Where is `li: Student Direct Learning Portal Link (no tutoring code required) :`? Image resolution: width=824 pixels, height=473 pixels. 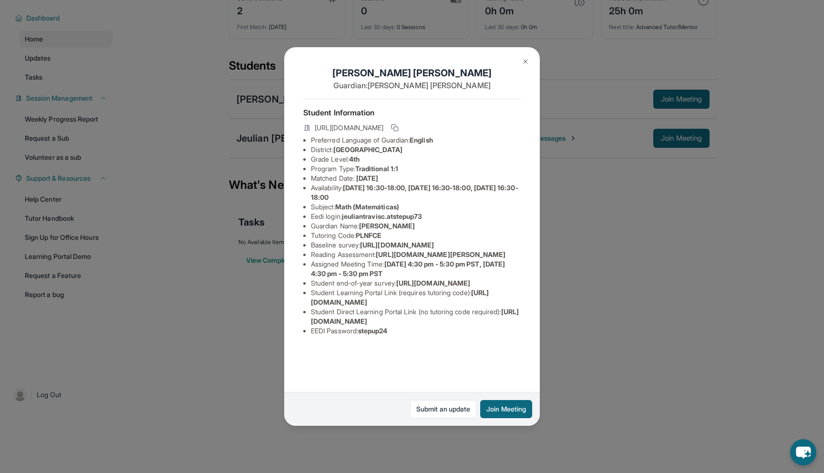
li: Student Direct Learning Portal Link (no tutoring code required) : is located at coordinates (416, 317).